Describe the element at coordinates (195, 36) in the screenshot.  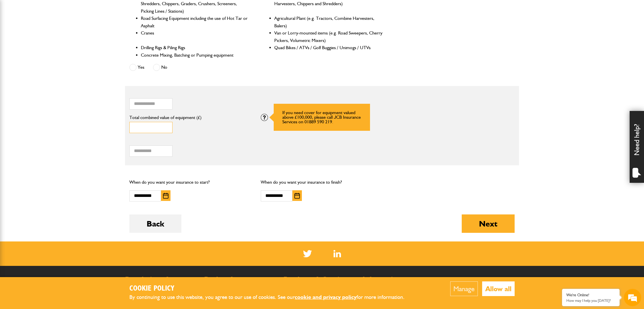
I see `li: Cranes` at that location.